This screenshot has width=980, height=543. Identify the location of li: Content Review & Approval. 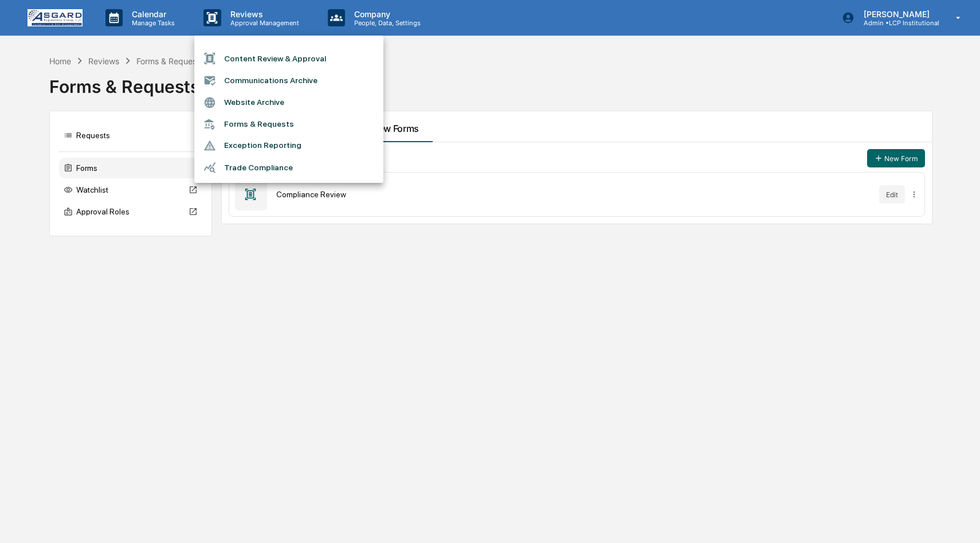
(288, 58).